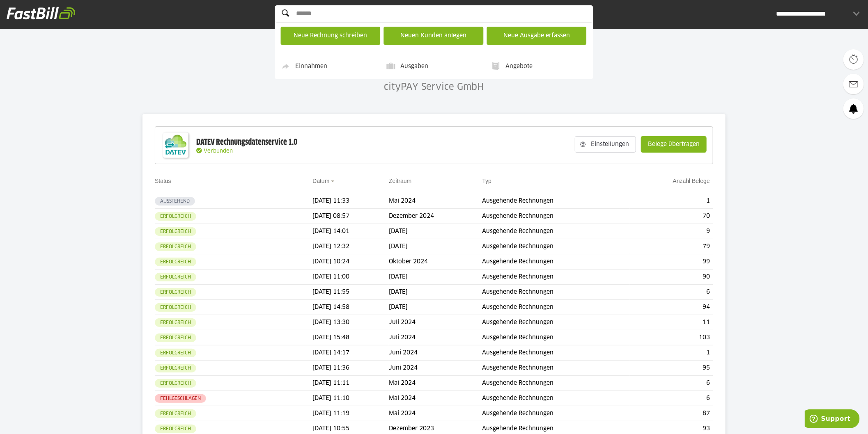 The image size is (868, 434). I want to click on a: Status, so click(163, 181).